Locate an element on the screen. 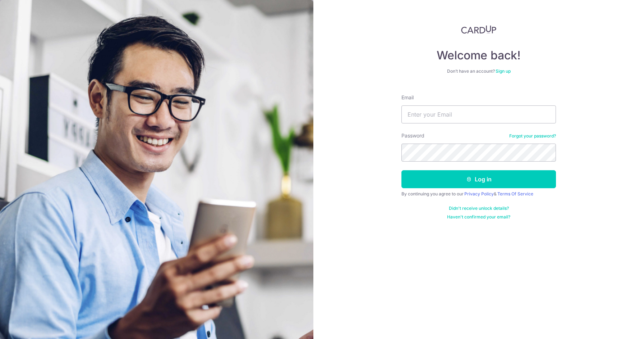 This screenshot has width=644, height=339. a: Privacy Policy is located at coordinates (479, 193).